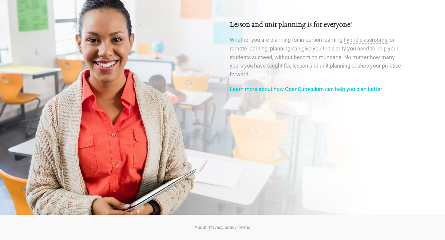 Image resolution: width=445 pixels, height=240 pixels. Describe the element at coordinates (316, 57) in the screenshot. I see `p: Whether you are planning for in-person learning, , or remote learning, planning can give you the ...` at that location.